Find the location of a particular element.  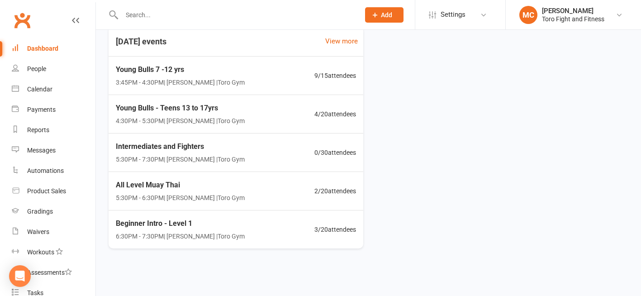

a: Assessments is located at coordinates (53, 272).